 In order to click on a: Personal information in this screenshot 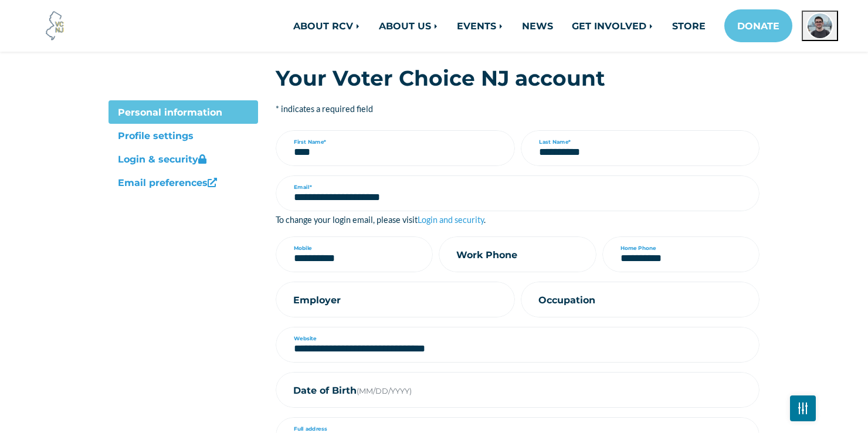, I will do `click(183, 112)`.